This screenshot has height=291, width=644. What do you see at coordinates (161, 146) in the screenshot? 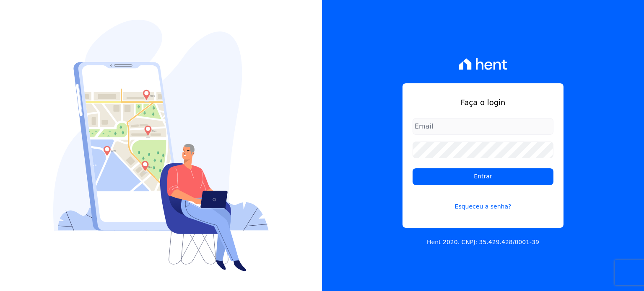
I see `img: Login` at bounding box center [161, 146].